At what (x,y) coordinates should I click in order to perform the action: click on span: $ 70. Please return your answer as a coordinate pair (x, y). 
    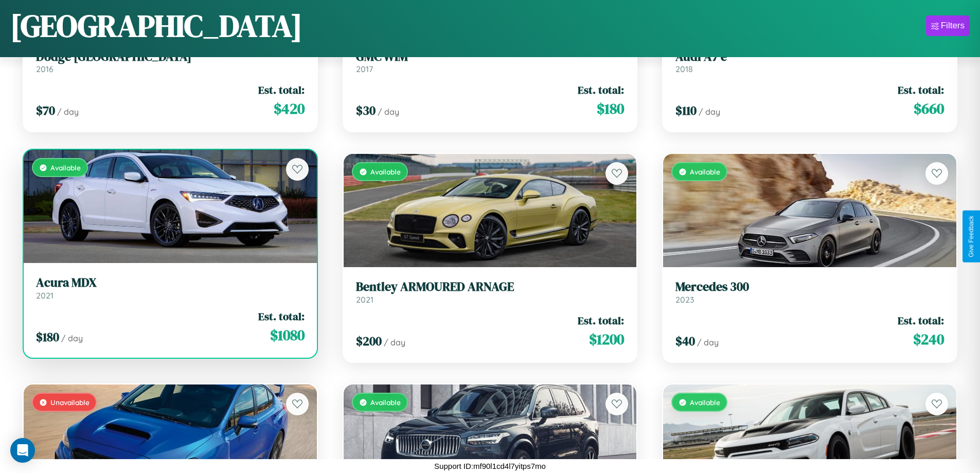
    Looking at the image, I should click on (46, 110).